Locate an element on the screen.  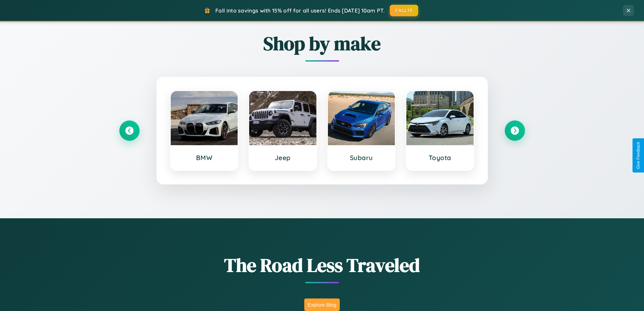
h1: The Road Less Traveled is located at coordinates (322, 265).